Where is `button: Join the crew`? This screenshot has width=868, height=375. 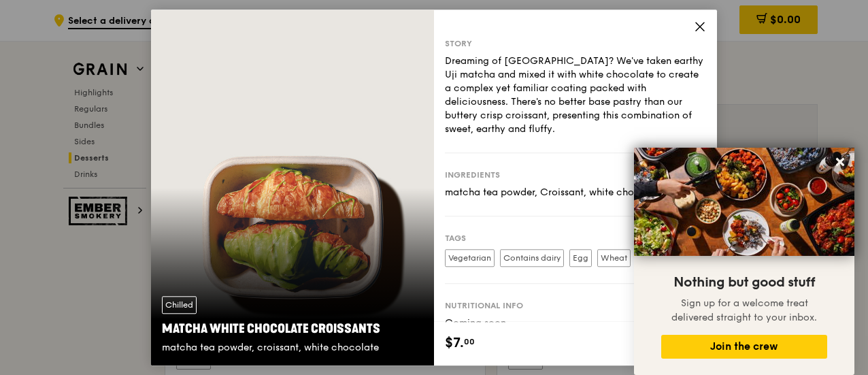 button: Join the crew is located at coordinates (745, 346).